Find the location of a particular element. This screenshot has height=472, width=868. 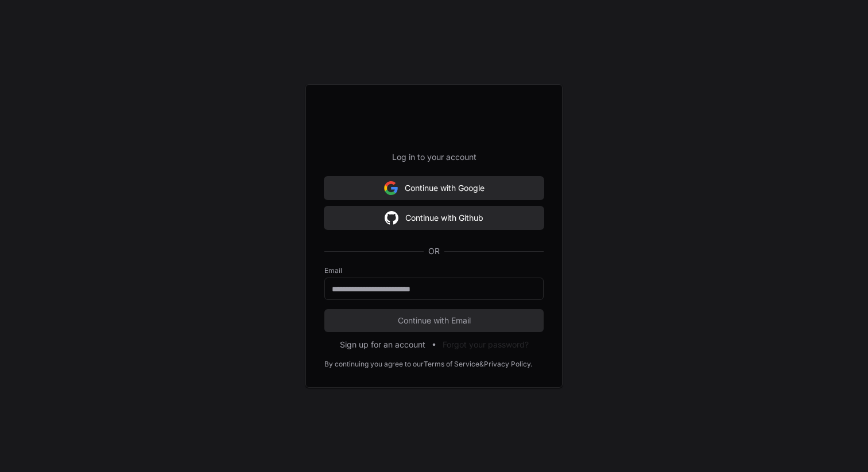

label: Email is located at coordinates (434, 271).